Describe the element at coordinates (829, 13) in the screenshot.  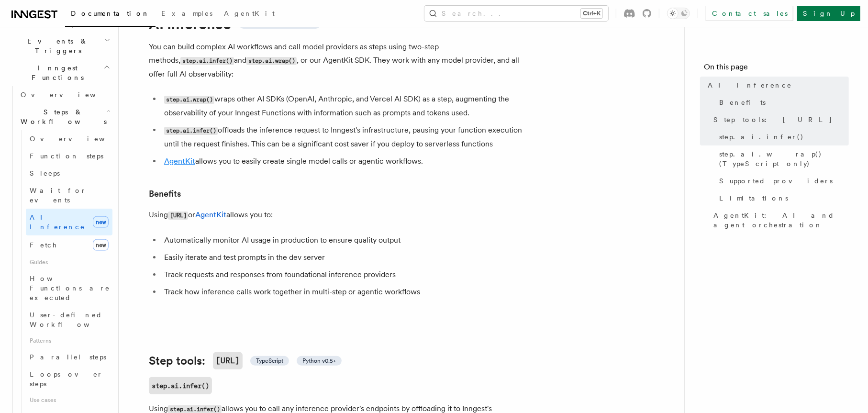
I see `a: Sign Up` at that location.